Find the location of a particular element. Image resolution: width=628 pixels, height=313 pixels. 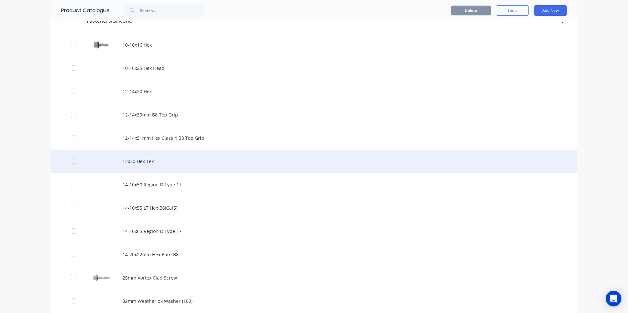

button: Delete is located at coordinates (471, 11).